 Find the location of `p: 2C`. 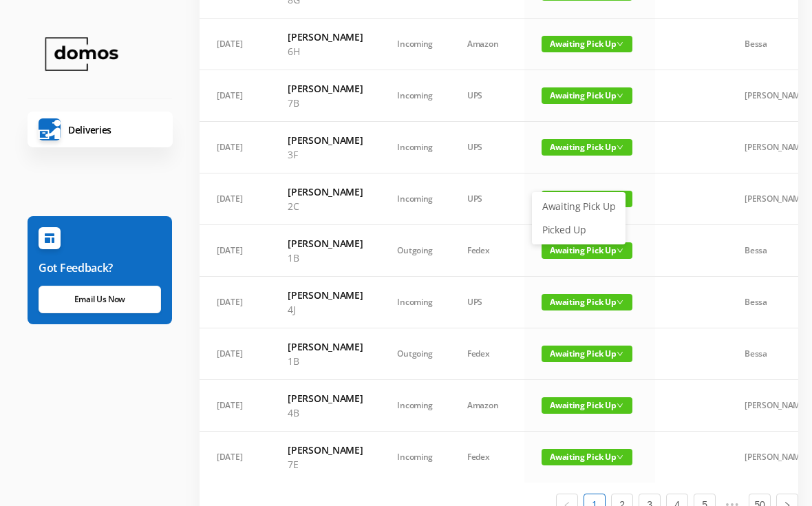

p: 2C is located at coordinates (325, 206).